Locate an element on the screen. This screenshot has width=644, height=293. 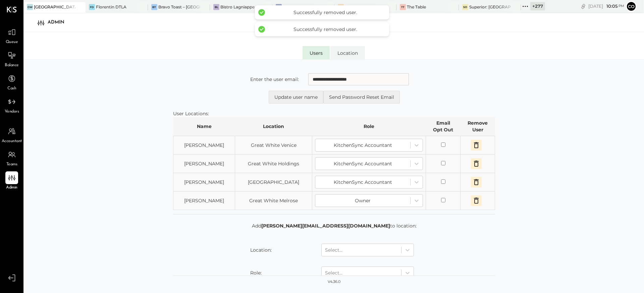
a: Admin is located at coordinates (11, 181).